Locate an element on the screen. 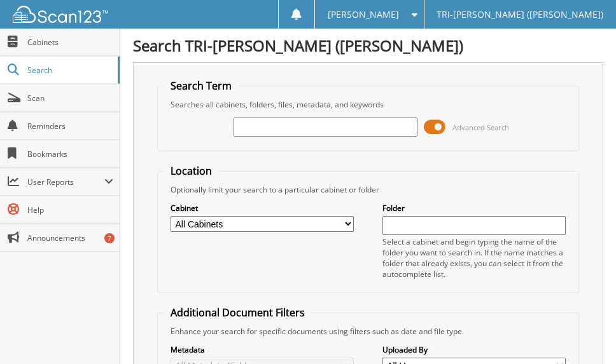 The height and width of the screenshot is (364, 616). img: scan123-logo-white.svg is located at coordinates (60, 14).